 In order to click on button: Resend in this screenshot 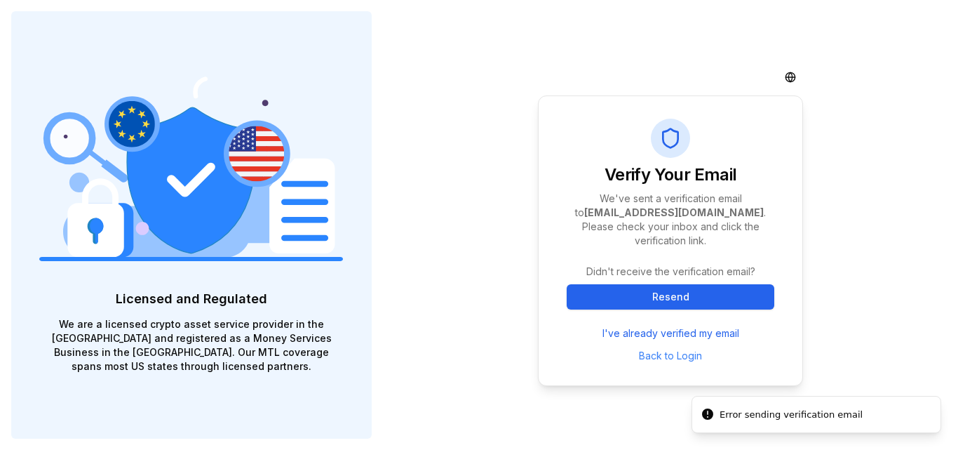, I will do `click(671, 297)`.